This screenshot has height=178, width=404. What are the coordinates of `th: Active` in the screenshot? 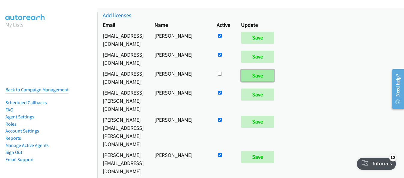 It's located at (223, 25).